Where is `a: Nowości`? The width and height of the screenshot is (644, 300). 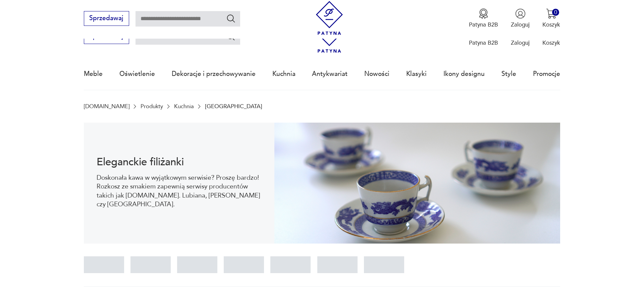 a: Nowości is located at coordinates (377, 74).